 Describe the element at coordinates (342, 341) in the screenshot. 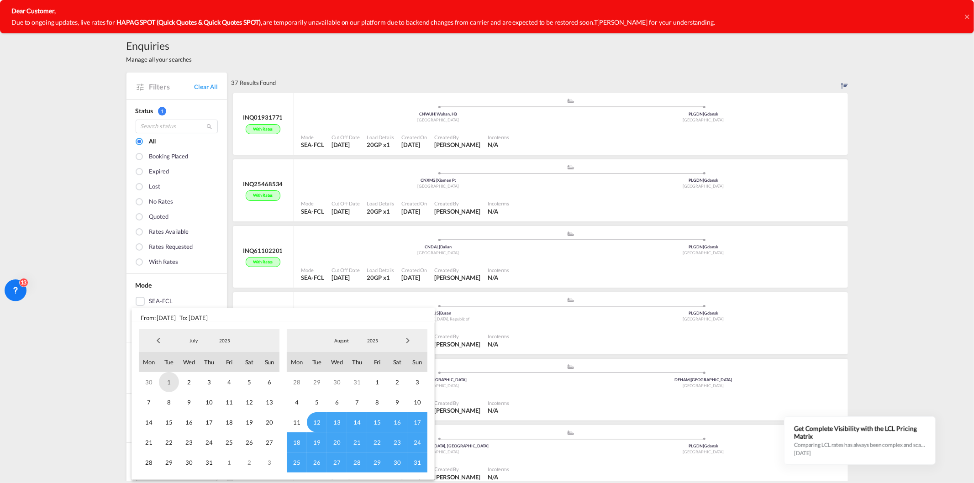

I see `md-select: Month: August` at that location.